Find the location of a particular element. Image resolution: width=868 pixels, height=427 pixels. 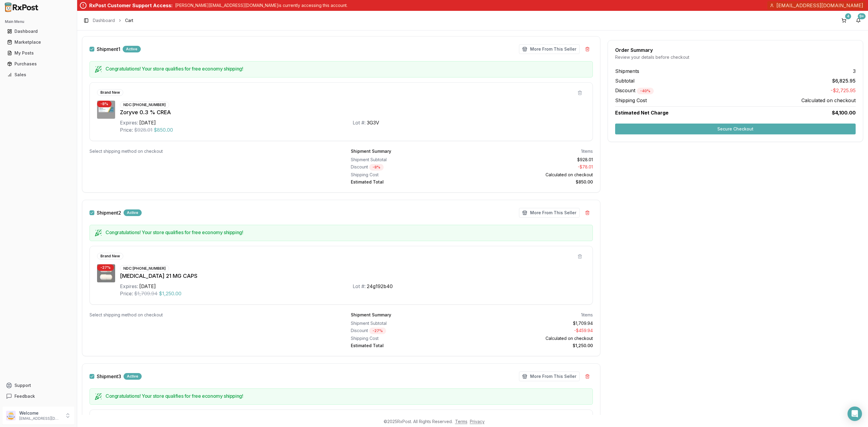

button: Dashboard is located at coordinates (38, 32).